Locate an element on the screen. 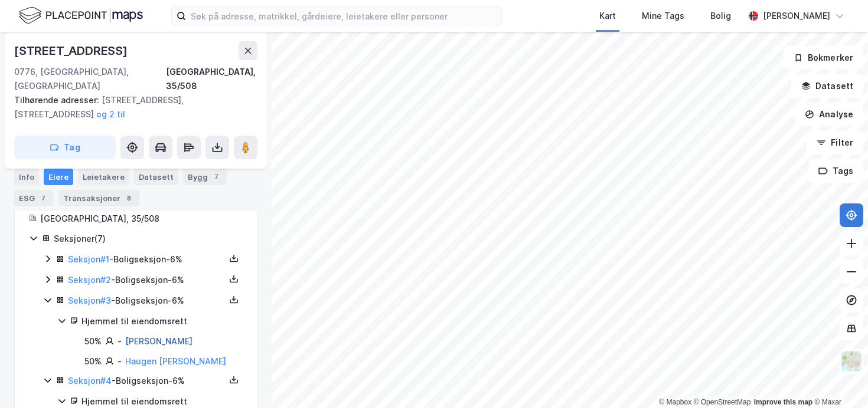 The height and width of the screenshot is (408, 868). div: Eiere is located at coordinates (59, 177).